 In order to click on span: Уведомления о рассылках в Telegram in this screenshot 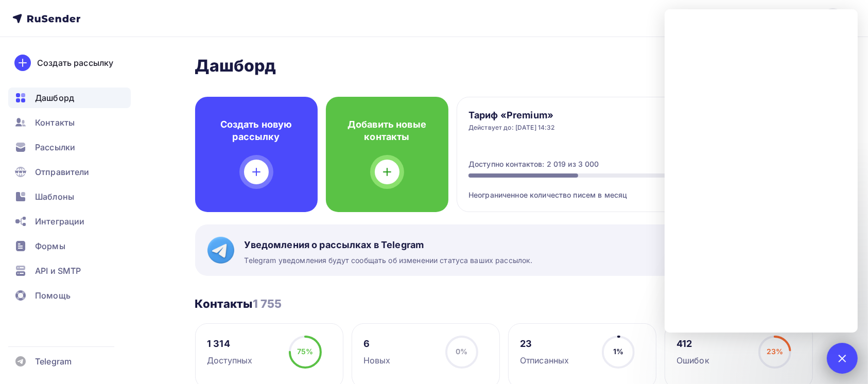, I will do `click(388, 245)`.